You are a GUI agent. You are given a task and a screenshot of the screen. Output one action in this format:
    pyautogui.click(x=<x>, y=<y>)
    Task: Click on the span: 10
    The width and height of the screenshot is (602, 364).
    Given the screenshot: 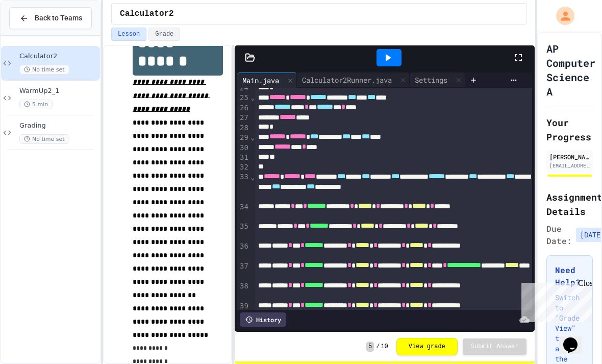 What is the action you would take?
    pyautogui.click(x=384, y=347)
    